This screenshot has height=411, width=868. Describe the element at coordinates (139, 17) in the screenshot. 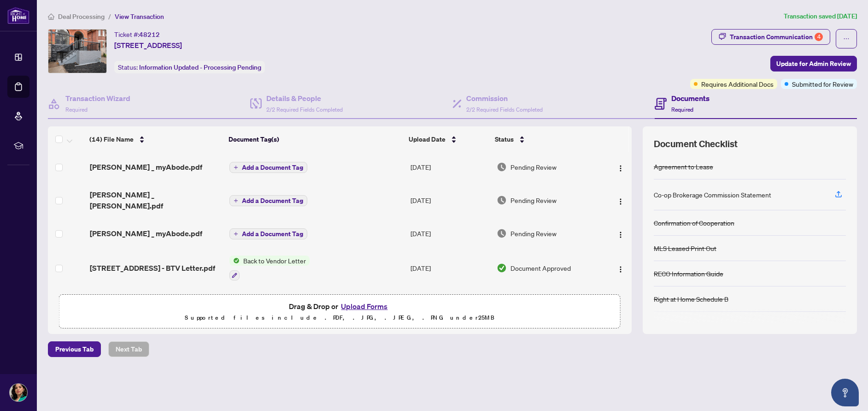

I see `span: View Transaction` at that location.